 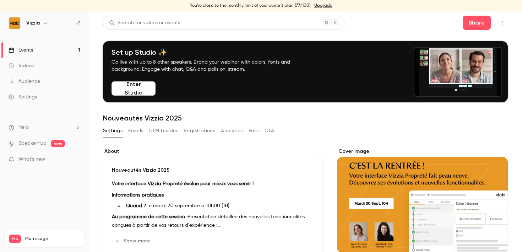 What do you see at coordinates (58, 143) in the screenshot?
I see `span: new` at bounding box center [58, 143].